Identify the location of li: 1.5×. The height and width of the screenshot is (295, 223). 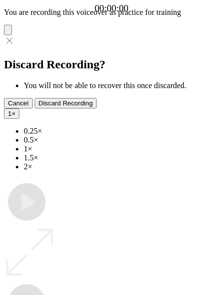
(121, 158).